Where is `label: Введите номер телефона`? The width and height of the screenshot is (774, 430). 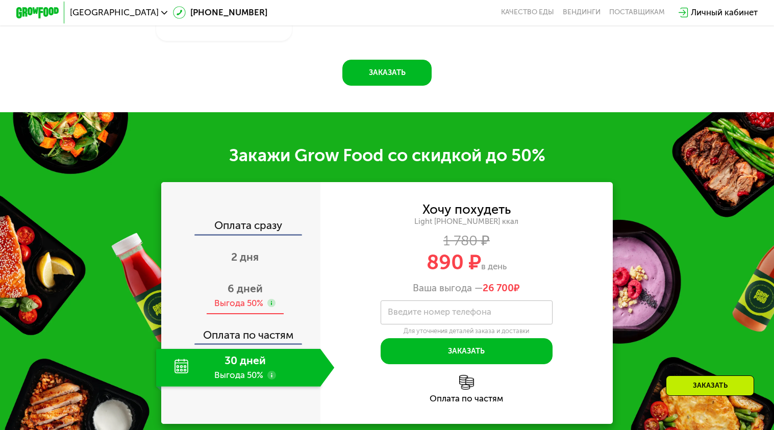
label: Введите номер телефона is located at coordinates (439, 312).